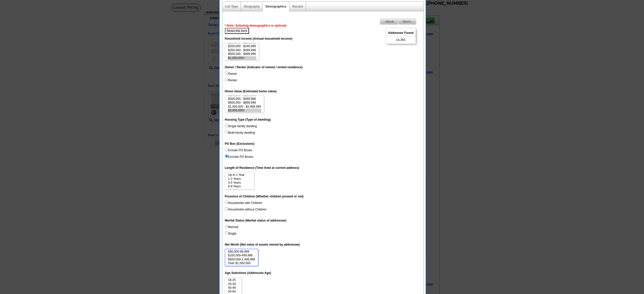  I want to click on option: $250,000 - $499,999, so click(242, 50).